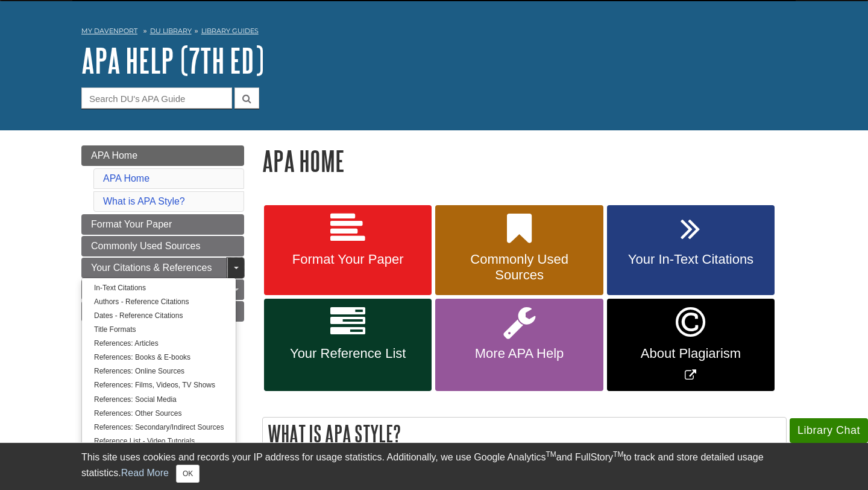 This screenshot has width=868, height=490. Describe the element at coordinates (829, 431) in the screenshot. I see `button: Library Chat` at that location.